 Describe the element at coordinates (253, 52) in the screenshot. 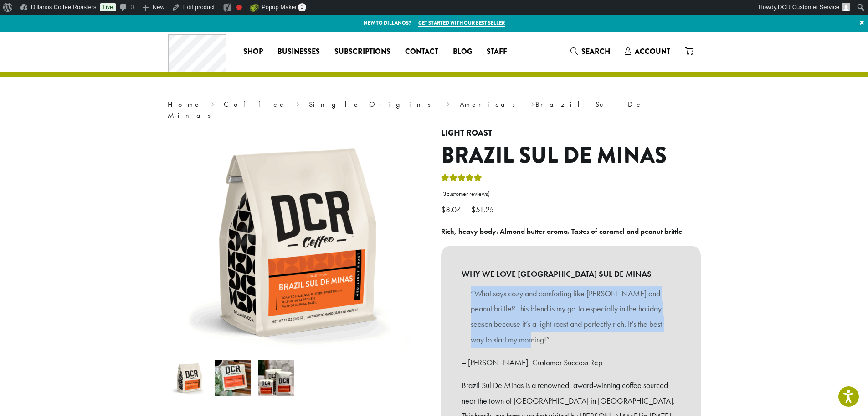

I see `span: Shop` at that location.